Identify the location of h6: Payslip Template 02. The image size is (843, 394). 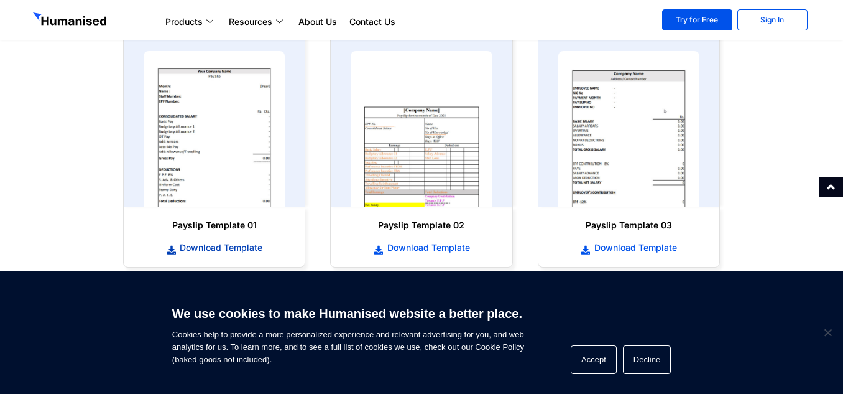
(421, 225).